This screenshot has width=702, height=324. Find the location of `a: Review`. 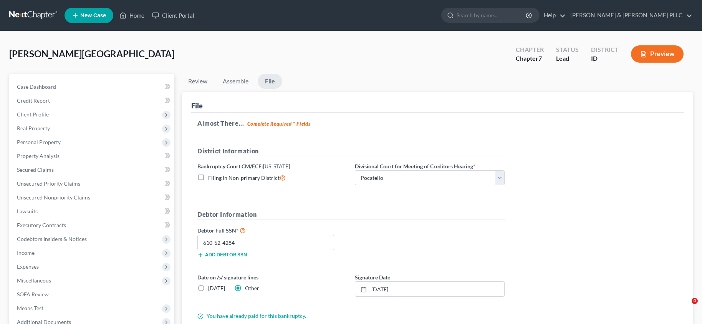

a: Review is located at coordinates (198, 81).